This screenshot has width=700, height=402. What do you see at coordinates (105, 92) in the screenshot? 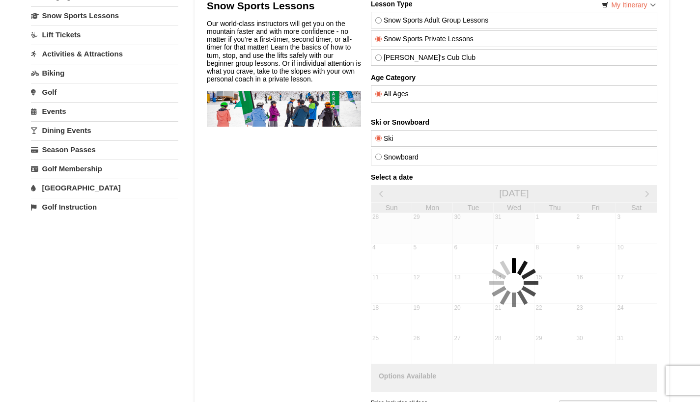
I see `a: Golf` at bounding box center [105, 92].